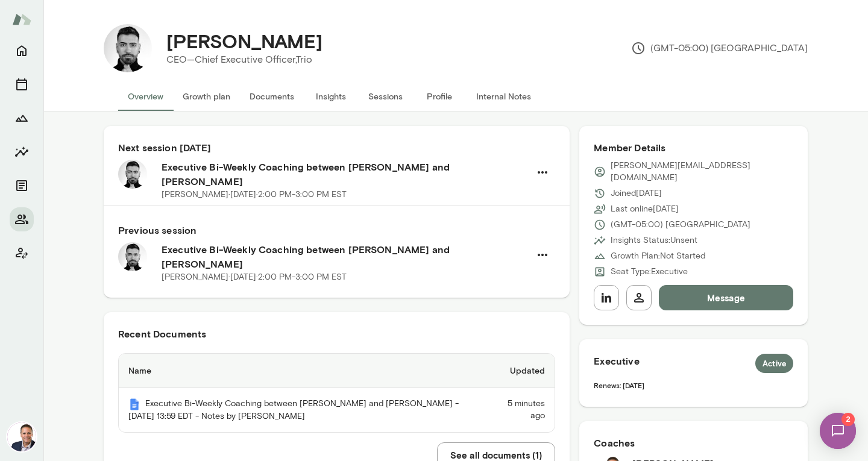 The width and height of the screenshot is (868, 461). What do you see at coordinates (22, 436) in the screenshot?
I see `img: Jon Fraser` at bounding box center [22, 436].